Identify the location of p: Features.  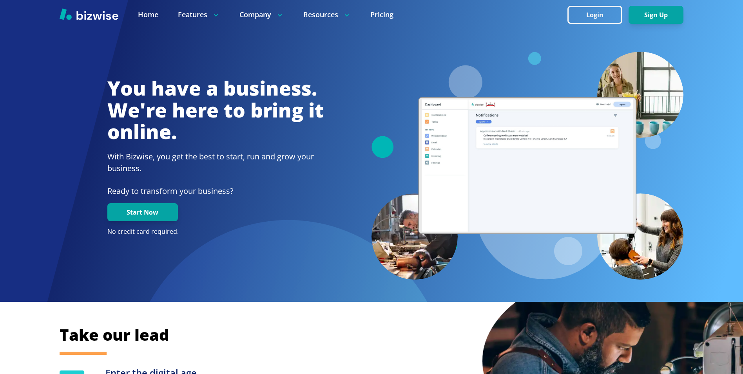
(199, 15).